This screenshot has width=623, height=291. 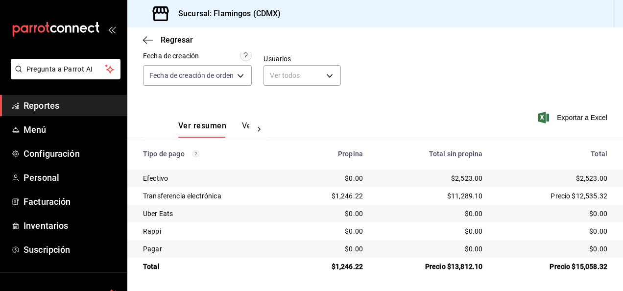 I want to click on div: Pagar, so click(x=215, y=249).